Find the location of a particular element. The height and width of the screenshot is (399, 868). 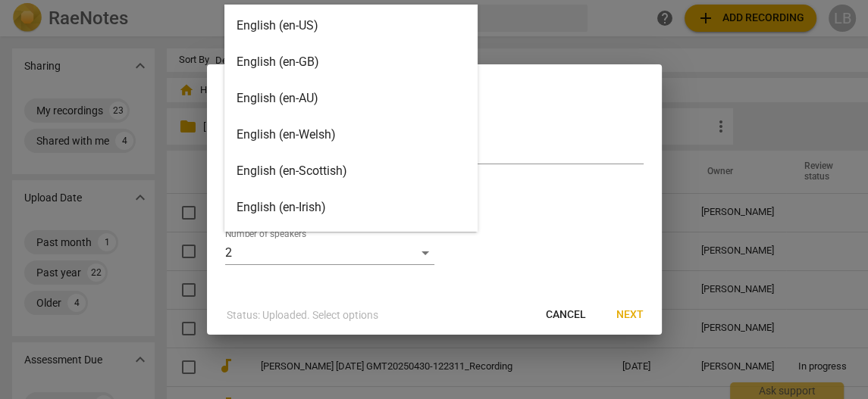

div: English (en-Welsh) is located at coordinates (351, 135).